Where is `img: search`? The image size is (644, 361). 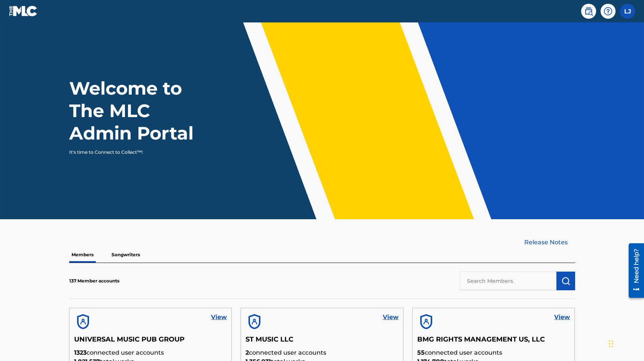
img: search is located at coordinates (588, 12).